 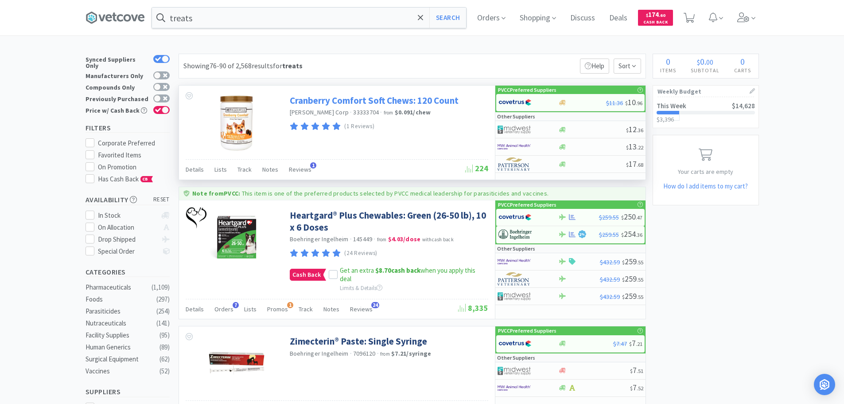 I want to click on img: 5e421e44999f498ba965f82489a33226_39.png, so click(x=196, y=218).